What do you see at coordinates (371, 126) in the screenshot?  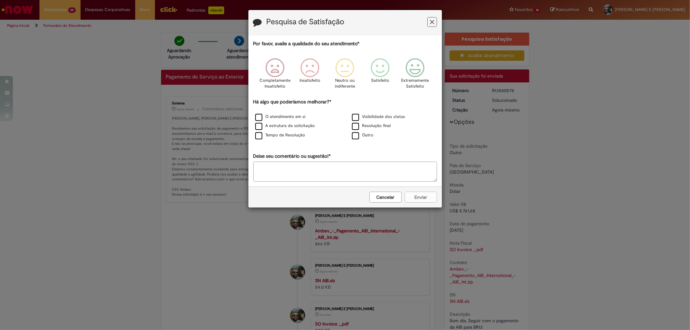 I see `label: Resolução final` at bounding box center [371, 126].